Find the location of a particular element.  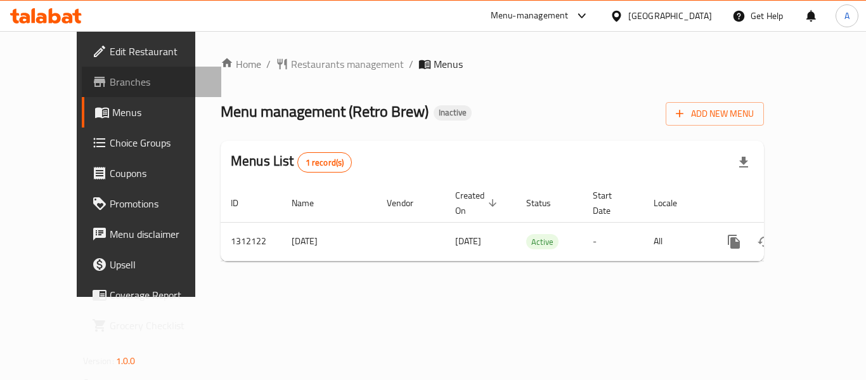

a: Upsell is located at coordinates (152, 264).